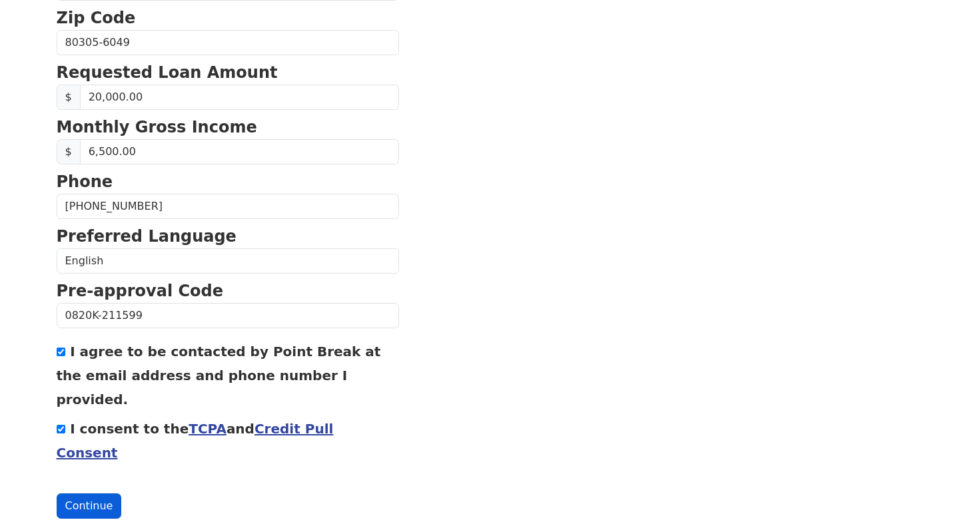 Image resolution: width=976 pixels, height=520 pixels. What do you see at coordinates (219, 376) in the screenshot?
I see `label: I agree to be contacted by Point Break at the email address and phone number I provided.` at bounding box center [219, 376].